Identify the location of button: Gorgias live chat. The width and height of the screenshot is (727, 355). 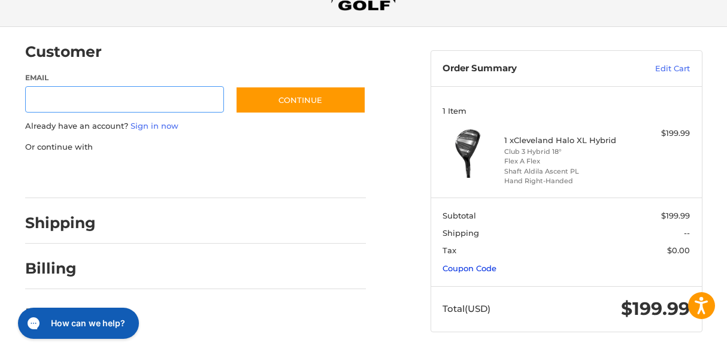
(66, 20).